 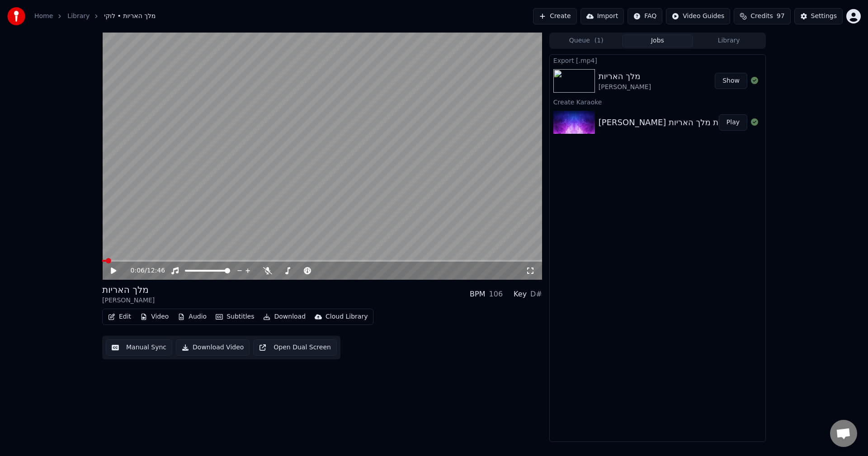 I want to click on button: Settings, so click(x=819, y=16).